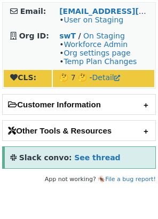 This screenshot has height=219, width=158. I want to click on a: On Staging, so click(104, 36).